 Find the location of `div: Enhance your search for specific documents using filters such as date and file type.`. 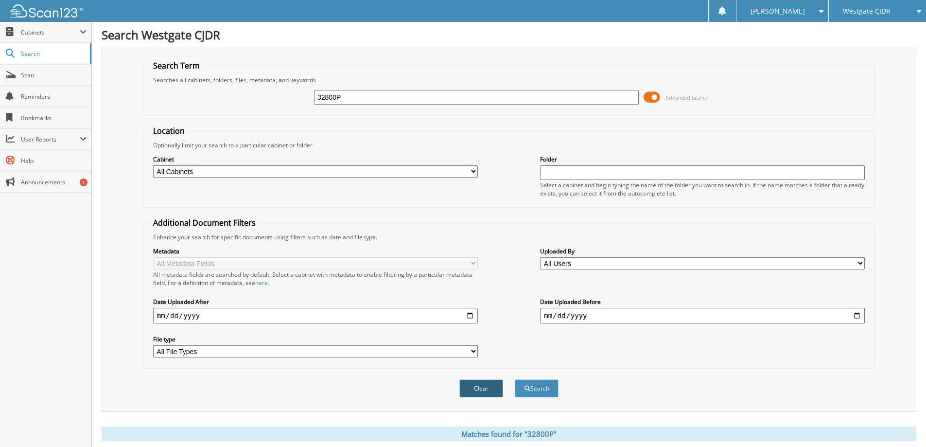

div: Enhance your search for specific documents using filters such as date and file type. is located at coordinates (509, 237).